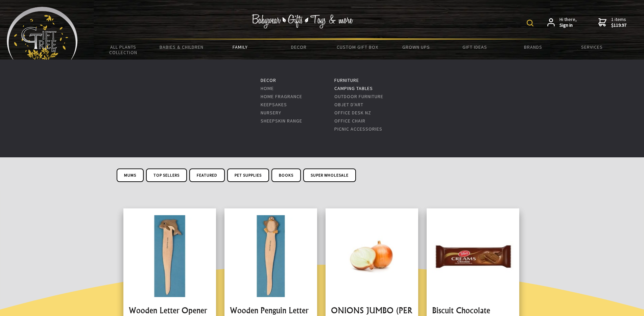 Image resolution: width=644 pixels, height=316 pixels. Describe the element at coordinates (562, 22) in the screenshot. I see `a: Hi there,Sign in` at that location.